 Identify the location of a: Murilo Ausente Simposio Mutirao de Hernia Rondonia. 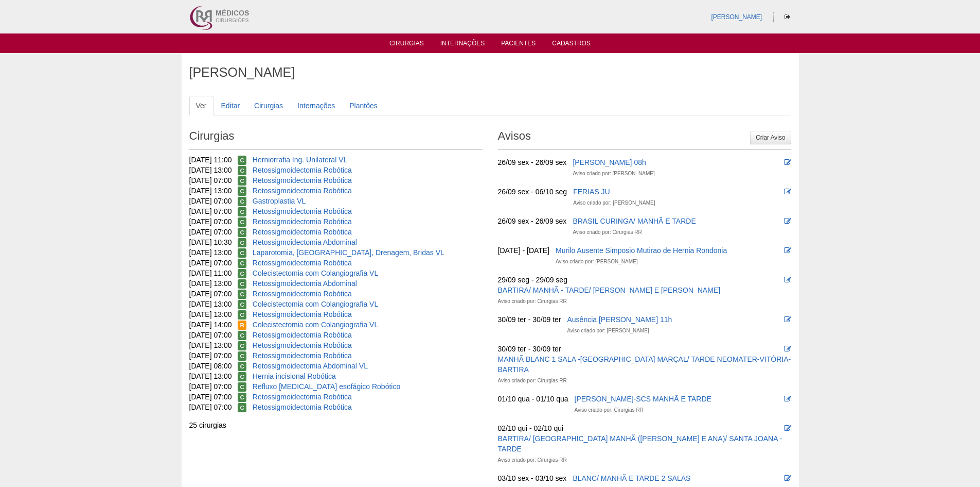
(641, 250).